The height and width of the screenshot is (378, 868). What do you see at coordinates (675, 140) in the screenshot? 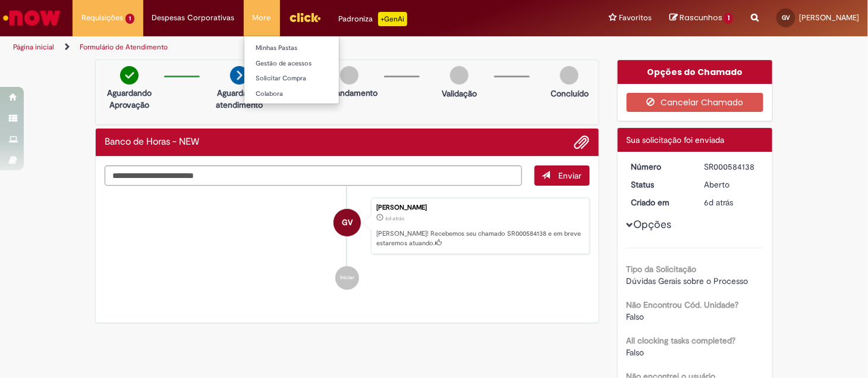
I see `span: Sua solicitação foi enviada` at bounding box center [675, 140].